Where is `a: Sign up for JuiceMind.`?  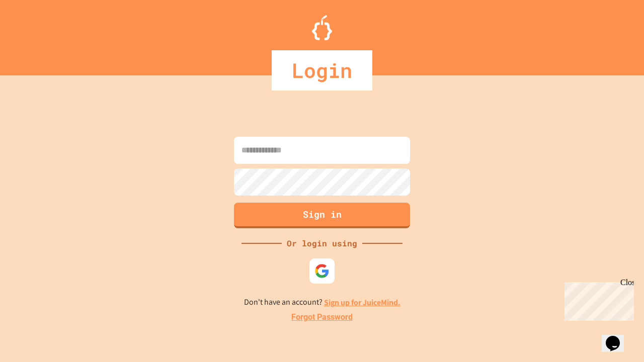 a: Sign up for JuiceMind. is located at coordinates (362, 302).